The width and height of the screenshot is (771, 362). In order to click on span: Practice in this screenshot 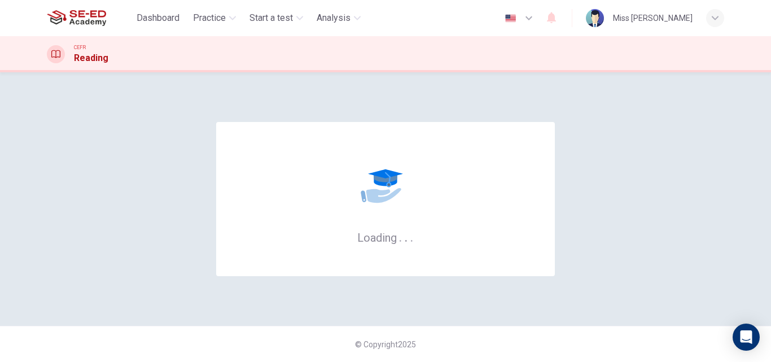, I will do `click(209, 18)`.